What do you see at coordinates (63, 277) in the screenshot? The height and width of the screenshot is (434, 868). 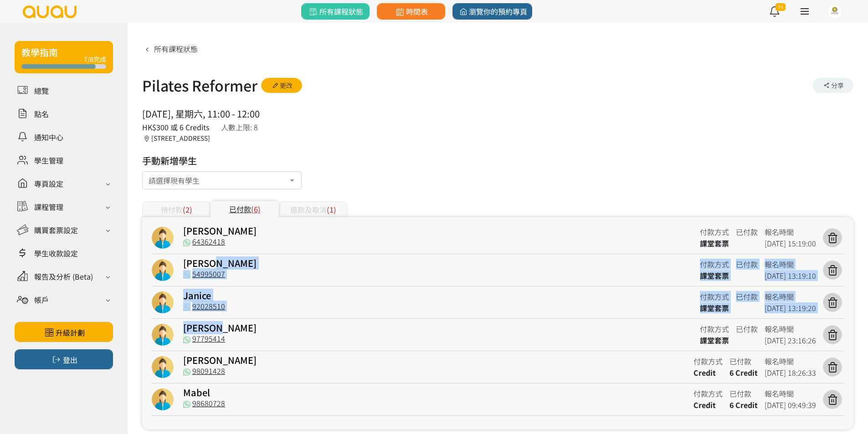 I see `div: 報告及分析 (Beta)` at bounding box center [63, 277].